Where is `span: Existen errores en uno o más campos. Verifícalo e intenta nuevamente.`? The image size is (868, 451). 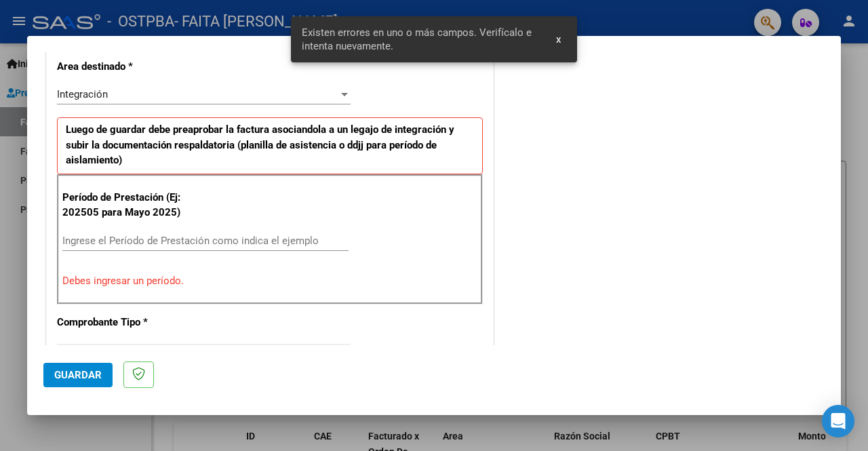
span: Existen errores en uno o más campos. Verifícalo e intenta nuevamente. is located at coordinates (420, 39).